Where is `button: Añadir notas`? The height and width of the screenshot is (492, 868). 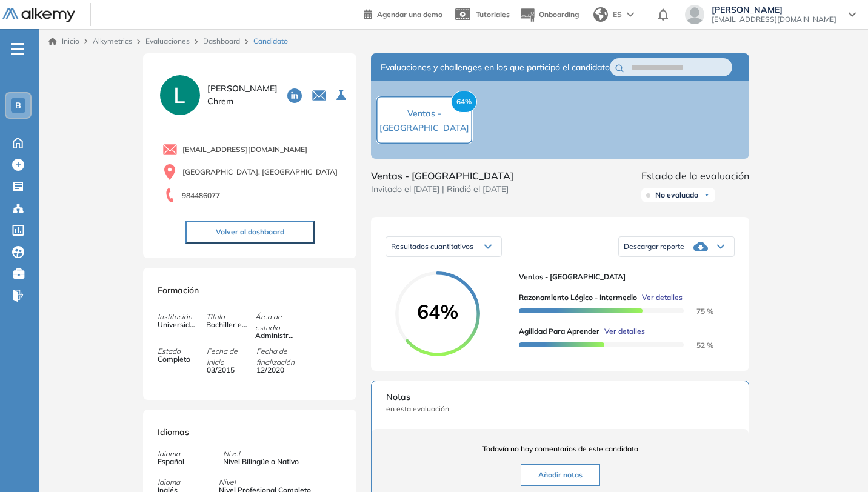 button: Añadir notas is located at coordinates (561, 475).